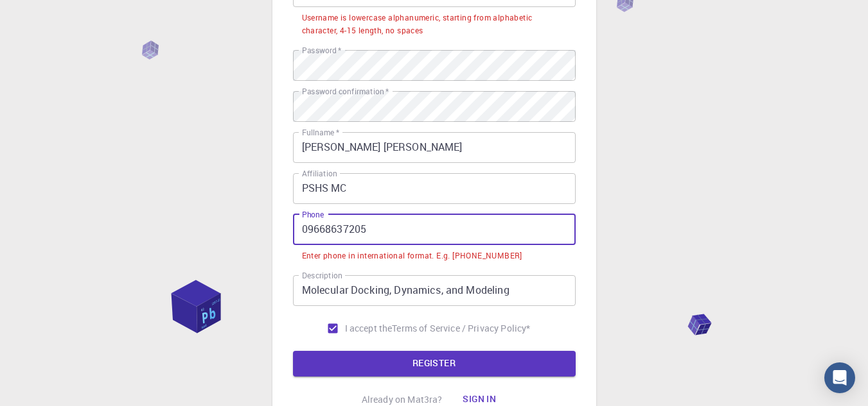 The image size is (868, 406). I want to click on label: Fullname, so click(321, 132).